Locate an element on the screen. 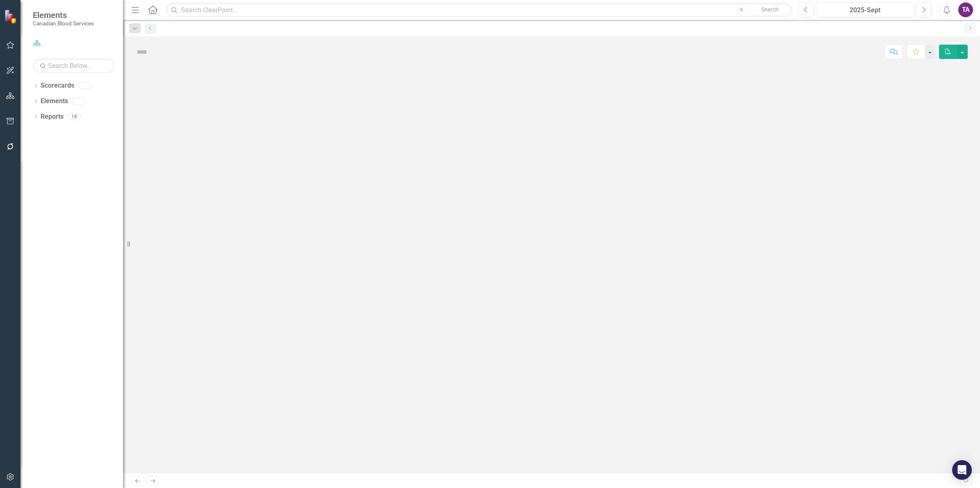 Image resolution: width=980 pixels, height=488 pixels. div: 2025-Sept is located at coordinates (865, 10).